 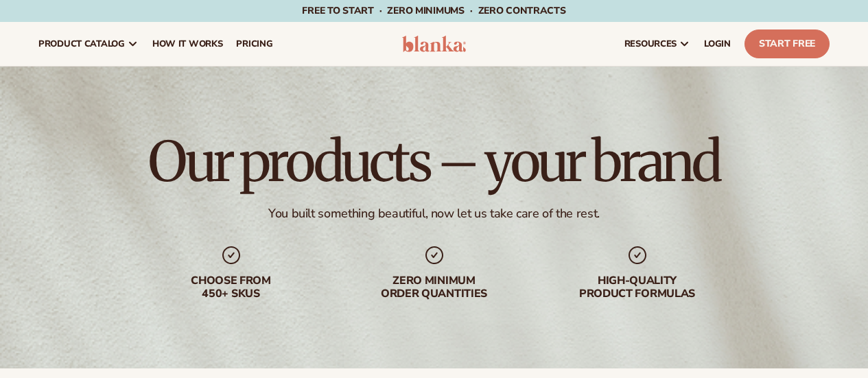 What do you see at coordinates (434, 44) in the screenshot?
I see `img: logo` at bounding box center [434, 44].